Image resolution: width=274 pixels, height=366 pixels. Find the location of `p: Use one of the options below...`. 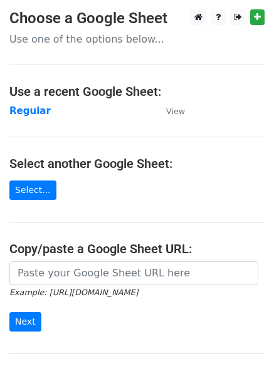

p: Use one of the options below... is located at coordinates (137, 39).